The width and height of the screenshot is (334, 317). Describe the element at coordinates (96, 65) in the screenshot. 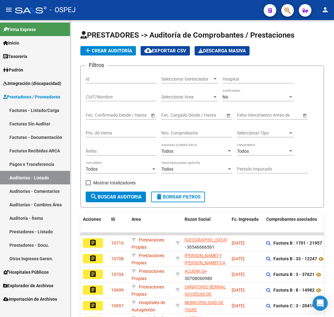

I see `h3: Filtros` at that location.